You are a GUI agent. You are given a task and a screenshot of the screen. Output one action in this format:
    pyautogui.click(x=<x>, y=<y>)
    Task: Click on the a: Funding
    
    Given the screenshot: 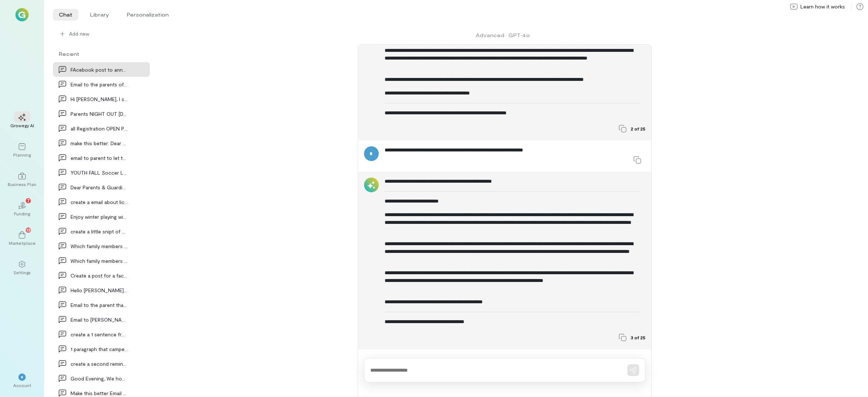 What is the action you would take?
    pyautogui.click(x=22, y=209)
    